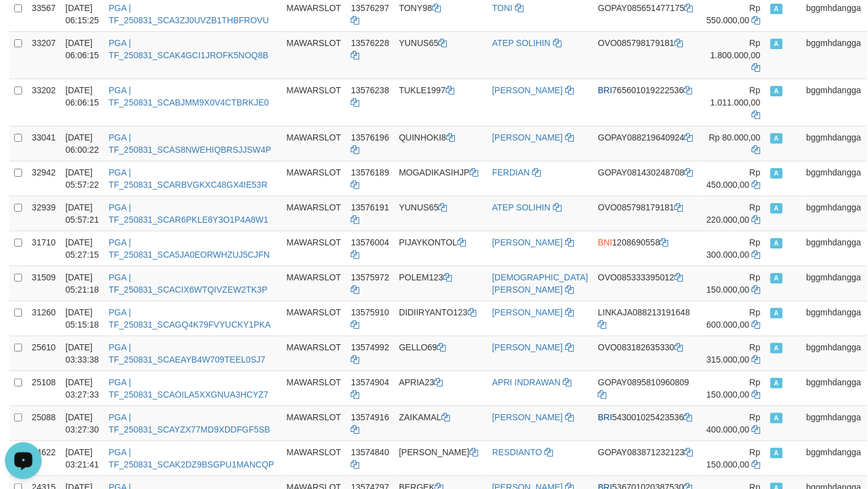  What do you see at coordinates (43, 387) in the screenshot?
I see `td: 25108` at bounding box center [43, 387].